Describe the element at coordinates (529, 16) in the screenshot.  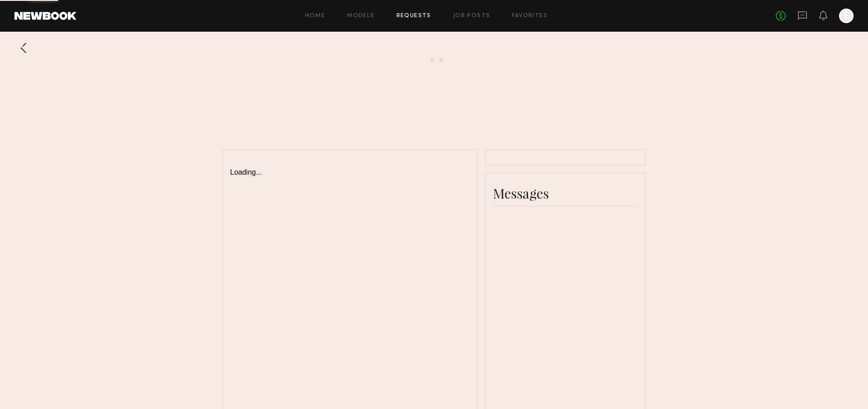
I see `a: Favorites` at that location.